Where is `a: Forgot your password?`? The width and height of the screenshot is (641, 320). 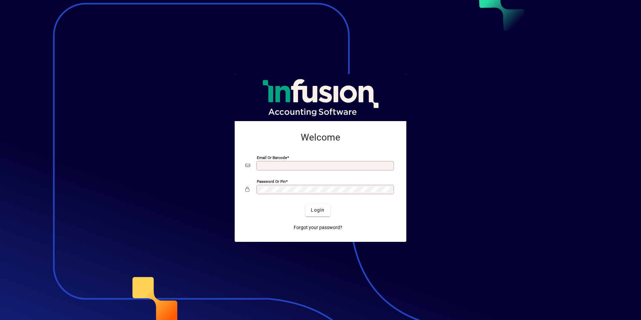 a: Forgot your password? is located at coordinates (318, 228).